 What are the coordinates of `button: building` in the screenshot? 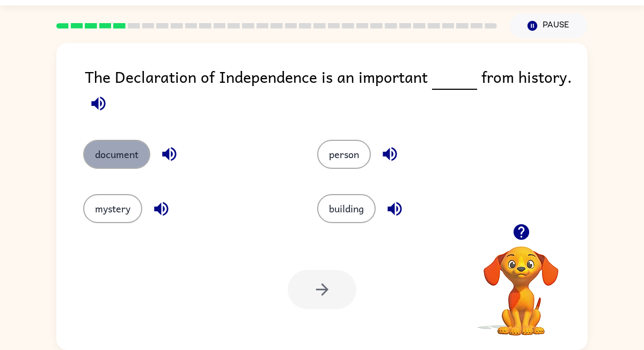 It's located at (346, 208).